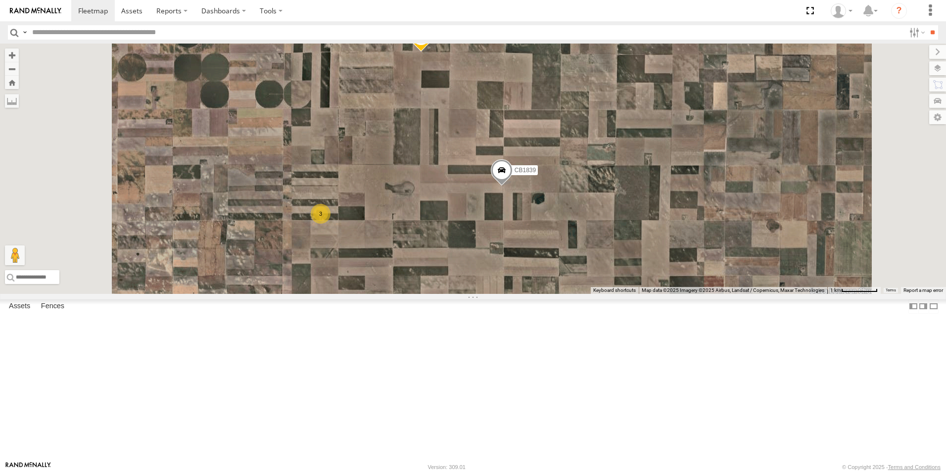 This screenshot has width=946, height=472. I want to click on div: 3, so click(320, 214).